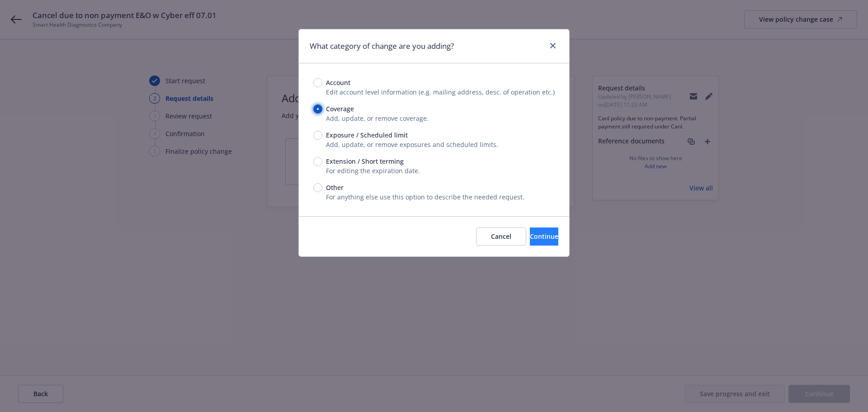 This screenshot has width=868, height=412. Describe the element at coordinates (365, 161) in the screenshot. I see `span: Extension / Short terming` at that location.